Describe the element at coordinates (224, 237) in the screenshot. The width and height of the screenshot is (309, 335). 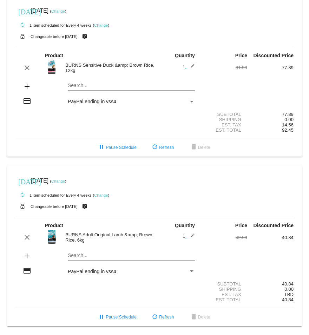
I see `div: 42.99` at that location.